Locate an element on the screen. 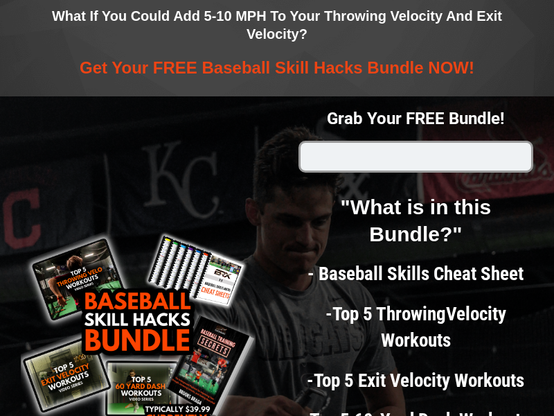 This screenshot has width=554, height=416. span: -Top 5 Exit Velocity Workouts is located at coordinates (416, 380).